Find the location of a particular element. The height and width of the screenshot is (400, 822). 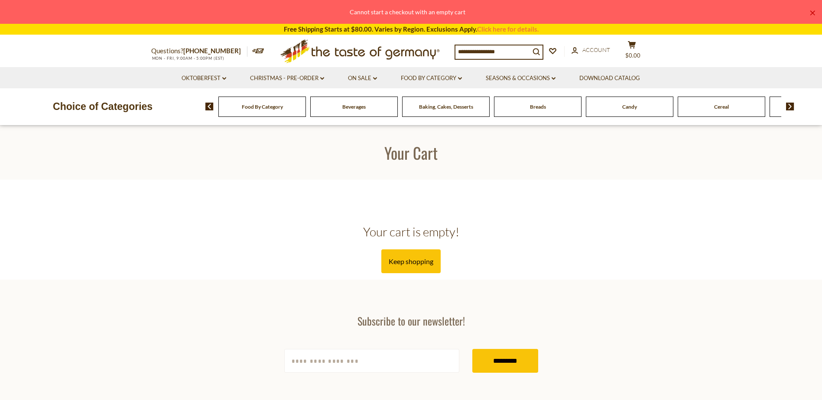

a: Beverages is located at coordinates (354, 107).